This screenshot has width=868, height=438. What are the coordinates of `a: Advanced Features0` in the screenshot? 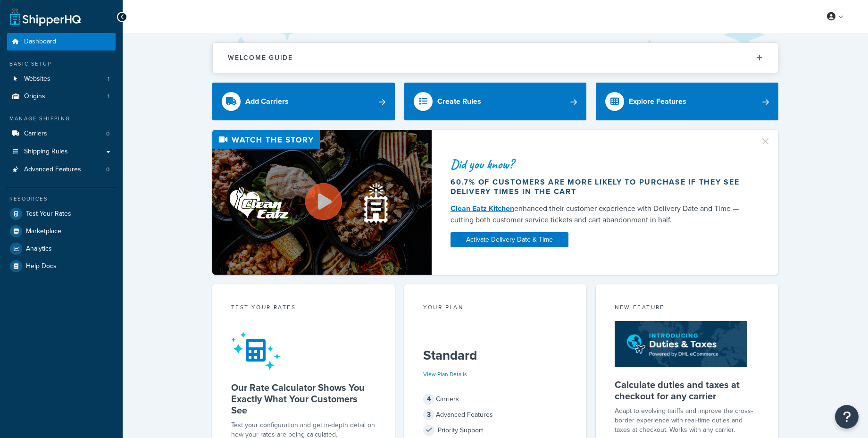 It's located at (62, 170).